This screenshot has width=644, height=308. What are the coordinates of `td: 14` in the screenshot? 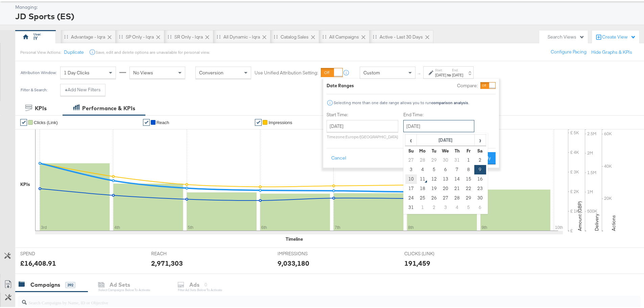 It's located at (457, 178).